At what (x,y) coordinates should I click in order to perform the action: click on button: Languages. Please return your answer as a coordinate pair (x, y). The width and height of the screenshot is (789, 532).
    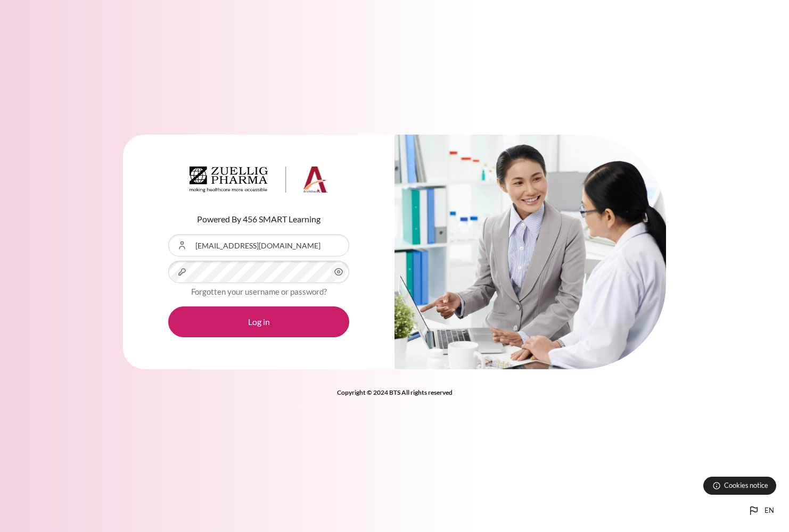
    Looking at the image, I should click on (761, 511).